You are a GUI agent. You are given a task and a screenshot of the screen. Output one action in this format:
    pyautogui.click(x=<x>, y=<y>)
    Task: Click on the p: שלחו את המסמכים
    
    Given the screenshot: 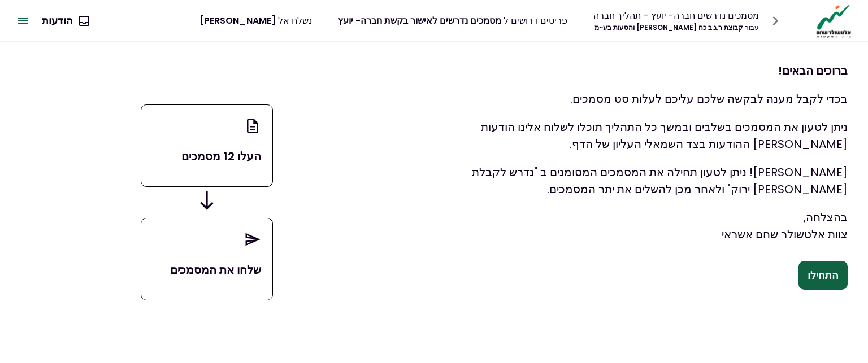 What is the action you would take?
    pyautogui.click(x=207, y=270)
    